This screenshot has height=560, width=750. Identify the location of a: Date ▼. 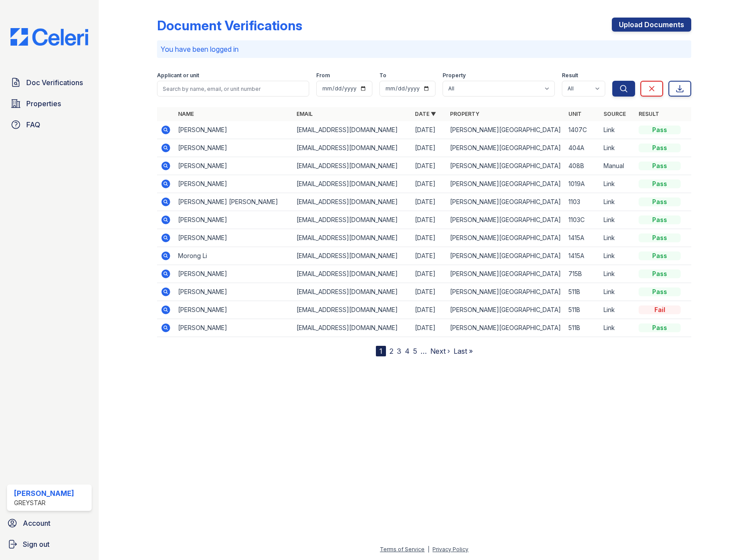
(426, 114).